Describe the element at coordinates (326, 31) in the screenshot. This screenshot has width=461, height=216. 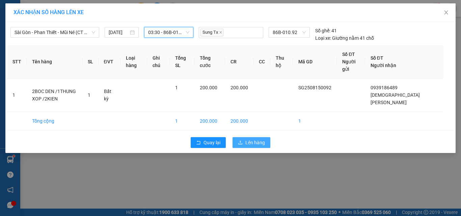
I see `div: 41` at that location.